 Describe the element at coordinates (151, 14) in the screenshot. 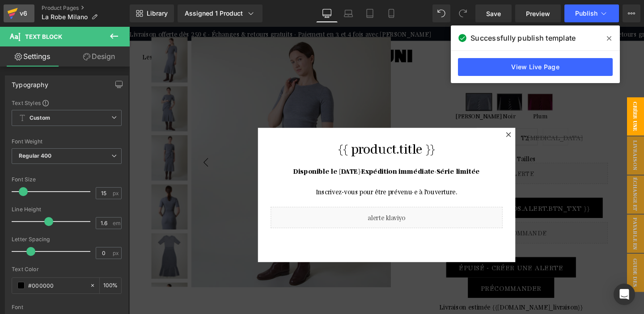

I see `a: New Library` at that location.